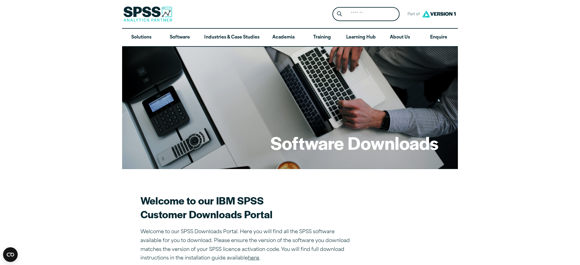  Describe the element at coordinates (232, 38) in the screenshot. I see `a: Industries & Case Studies` at that location.